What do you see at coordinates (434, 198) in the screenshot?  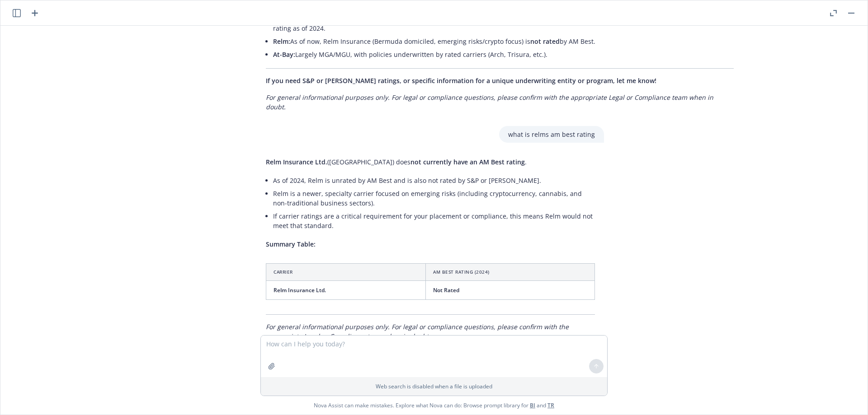 I see `li: Relm is a newer, specialty carrier focused on emerging risks (including cryptocurrency, cannabis,...` at bounding box center [434, 198].